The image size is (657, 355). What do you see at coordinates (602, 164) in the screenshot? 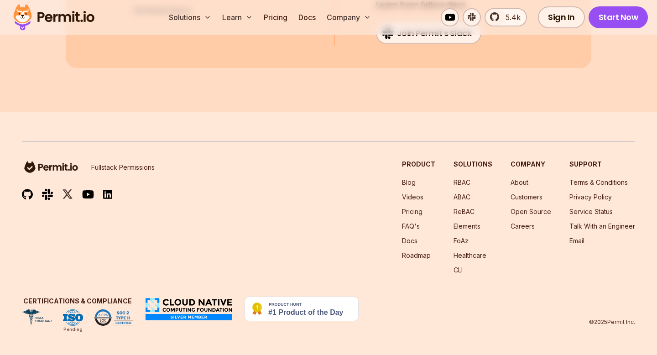
I see `h3: Support` at bounding box center [602, 164].